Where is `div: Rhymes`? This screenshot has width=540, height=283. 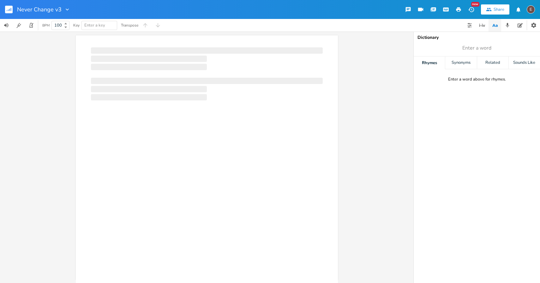
div: Rhymes is located at coordinates (429, 63).